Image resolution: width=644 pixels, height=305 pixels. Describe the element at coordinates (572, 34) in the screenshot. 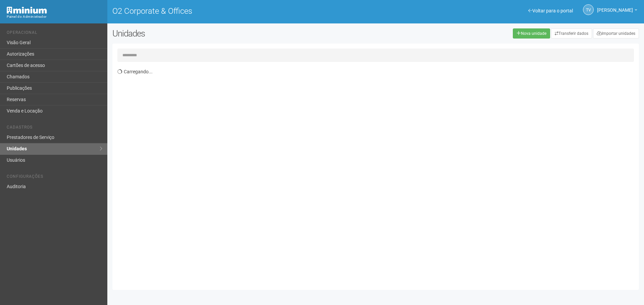

I see `a: Transferir dados` at that location.